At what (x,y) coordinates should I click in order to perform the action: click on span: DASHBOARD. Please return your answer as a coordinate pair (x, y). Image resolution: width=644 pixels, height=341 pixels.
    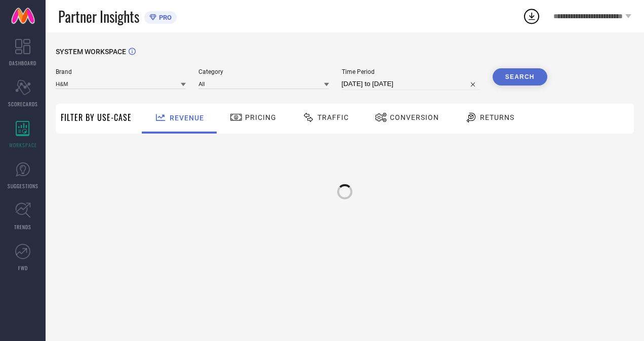
    Looking at the image, I should click on (23, 63).